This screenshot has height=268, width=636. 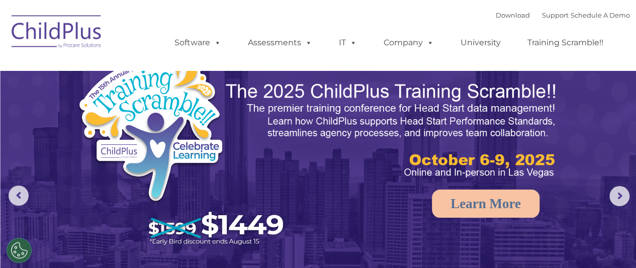 What do you see at coordinates (198, 43) in the screenshot?
I see `a: Software` at bounding box center [198, 43].